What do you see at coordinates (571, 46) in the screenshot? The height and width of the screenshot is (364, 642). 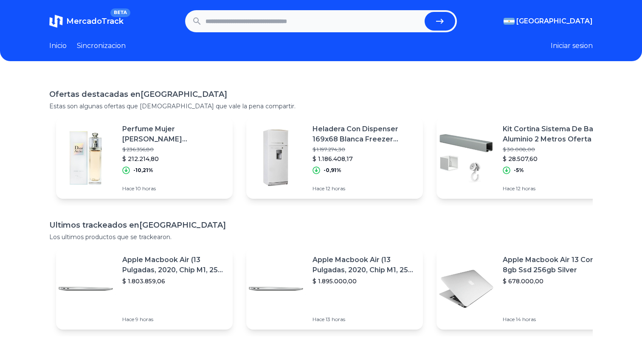 I see `button: Iniciar sesion` at bounding box center [571, 46].